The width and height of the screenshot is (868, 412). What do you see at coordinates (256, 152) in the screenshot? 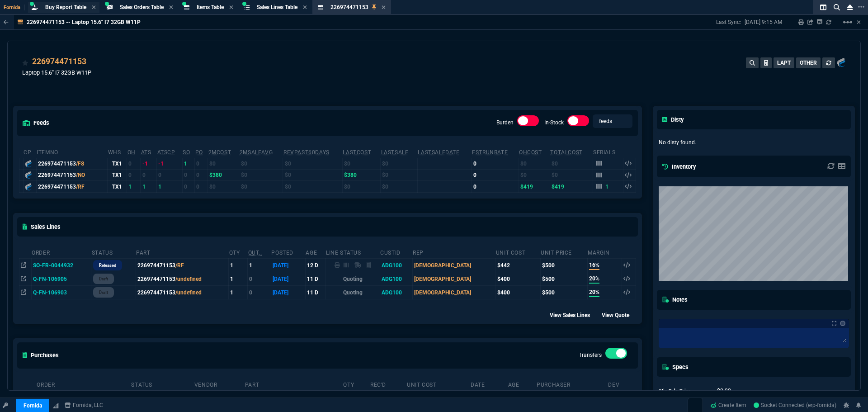
I see `abbr: Avg Sale from SO invoices for 2 months` at bounding box center [256, 152].